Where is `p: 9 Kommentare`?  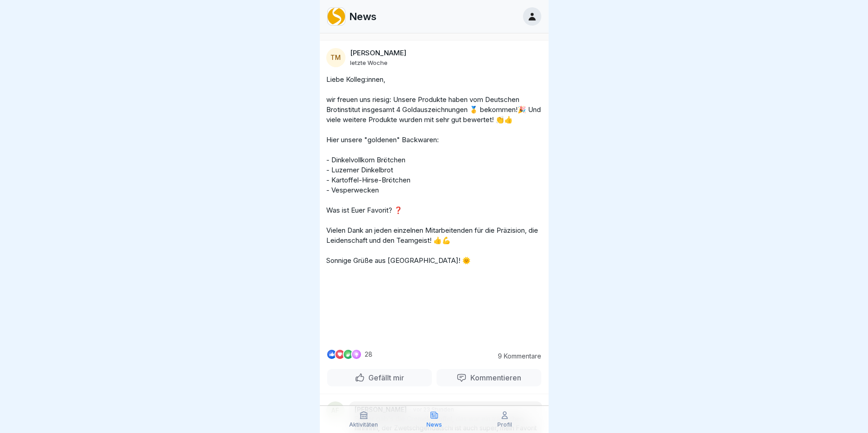
p: 9 Kommentare is located at coordinates (516, 357).